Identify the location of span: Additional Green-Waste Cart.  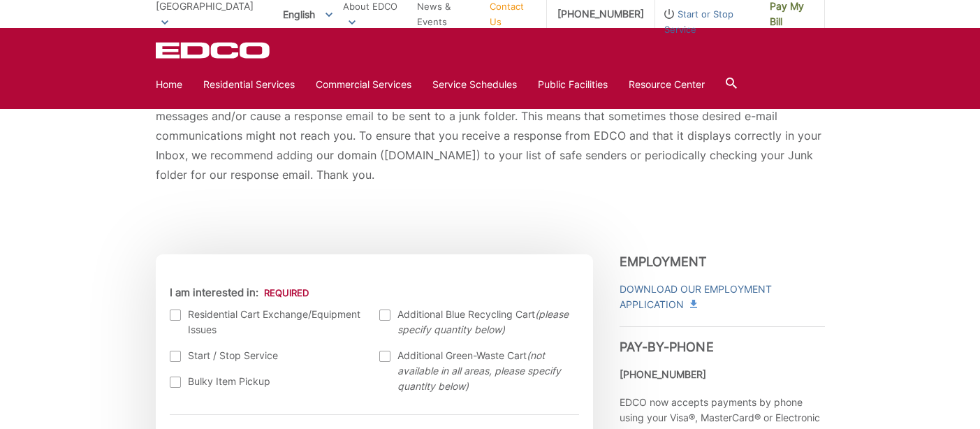
(486, 372).